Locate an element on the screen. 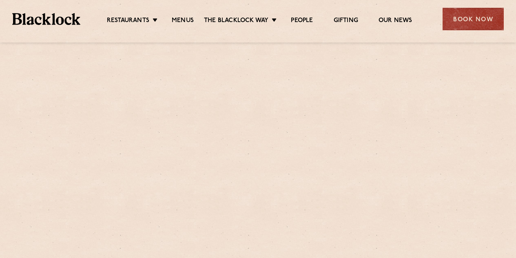 The width and height of the screenshot is (516, 258). img: BL_Textured_Logo-footer-cropped.svg is located at coordinates (46, 19).